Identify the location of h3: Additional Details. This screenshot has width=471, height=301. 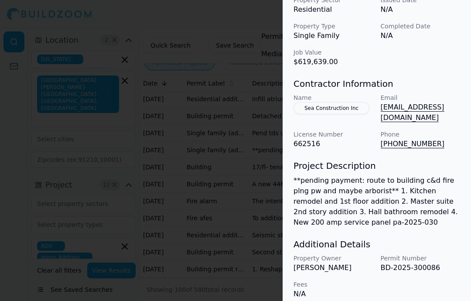
(376, 244).